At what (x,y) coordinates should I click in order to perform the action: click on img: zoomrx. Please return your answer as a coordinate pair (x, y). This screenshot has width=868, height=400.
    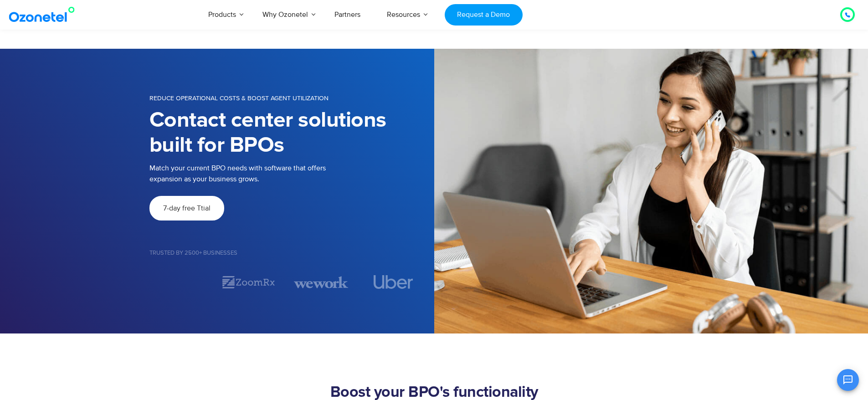
    Looking at the image, I should click on (248, 281).